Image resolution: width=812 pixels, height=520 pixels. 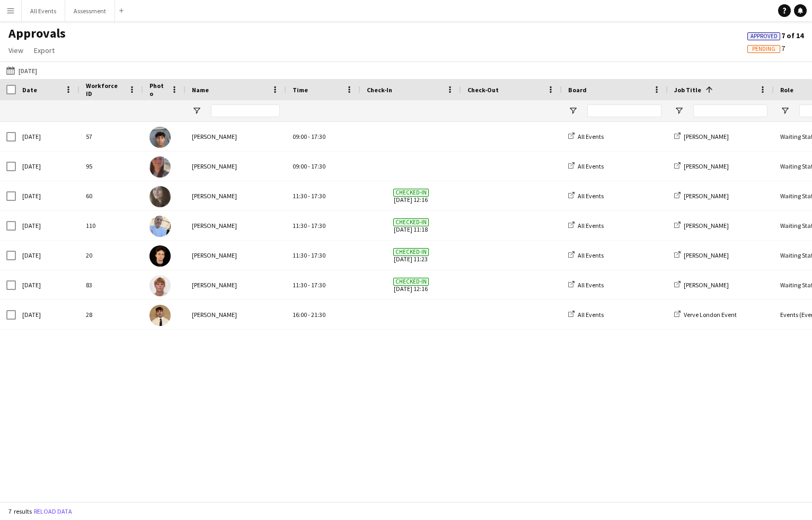 I want to click on a: Export, so click(x=44, y=50).